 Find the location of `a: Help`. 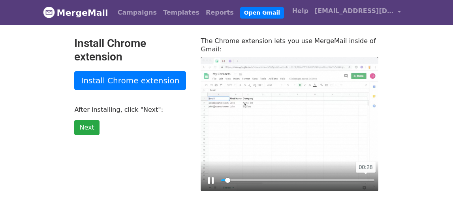

a: Help is located at coordinates (300, 11).